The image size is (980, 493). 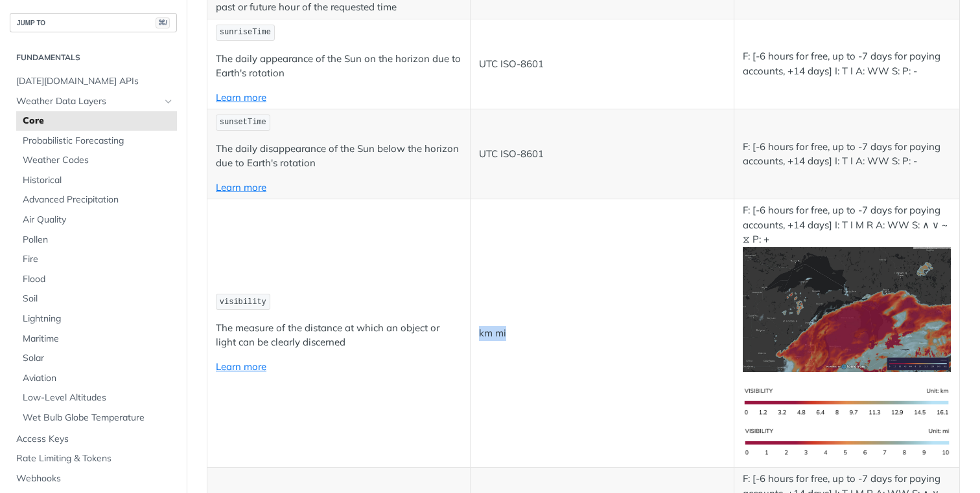 I want to click on span: Webhooks, so click(x=95, y=479).